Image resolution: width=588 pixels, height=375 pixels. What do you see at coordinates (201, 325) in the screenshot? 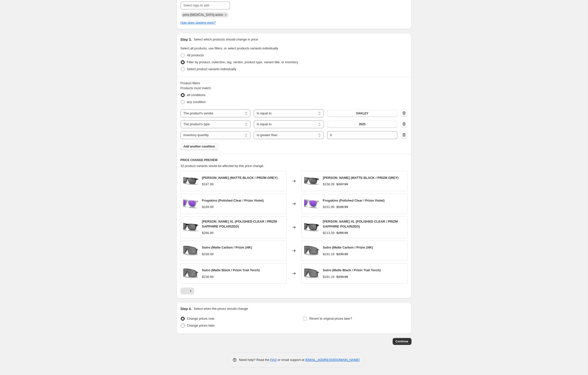
I see `span: Change prices later` at bounding box center [201, 325].